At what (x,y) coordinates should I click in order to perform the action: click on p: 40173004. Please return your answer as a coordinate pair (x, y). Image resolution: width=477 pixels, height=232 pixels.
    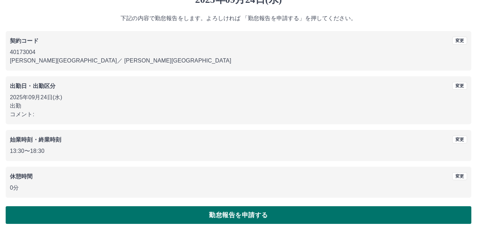
    Looking at the image, I should click on (238, 52).